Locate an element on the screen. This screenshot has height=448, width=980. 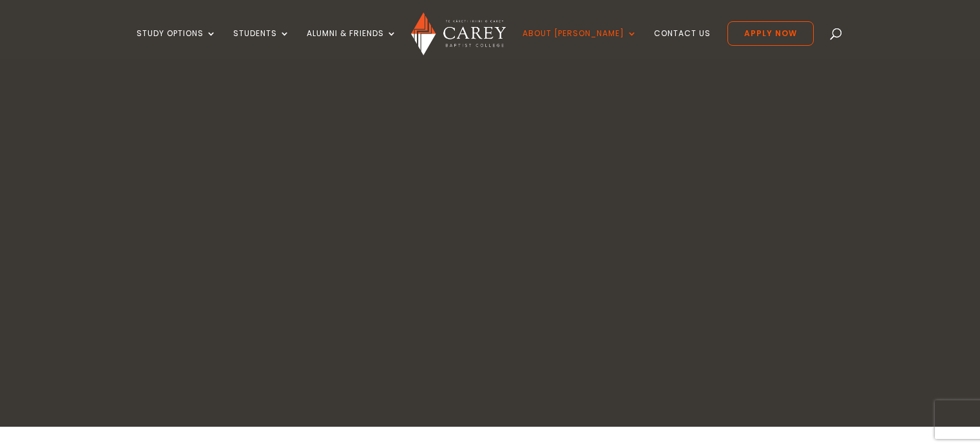
img: Carey Baptist College is located at coordinates (459, 34).